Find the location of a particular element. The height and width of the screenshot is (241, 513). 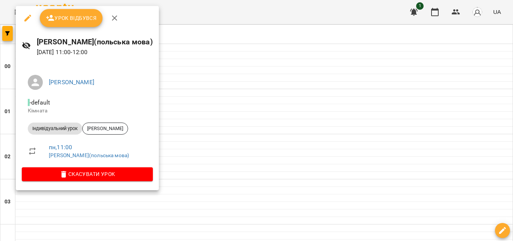

span: Індивідуальний урок is located at coordinates (55, 128).